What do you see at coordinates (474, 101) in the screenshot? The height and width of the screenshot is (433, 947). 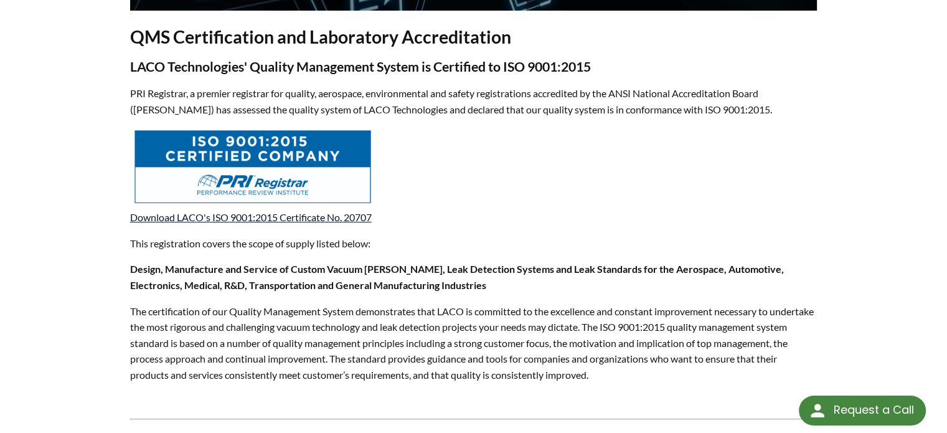 I see `p: PRI Registrar, a premier registrar for quality, aerospace, environmental and safety registrations...` at bounding box center [474, 101].